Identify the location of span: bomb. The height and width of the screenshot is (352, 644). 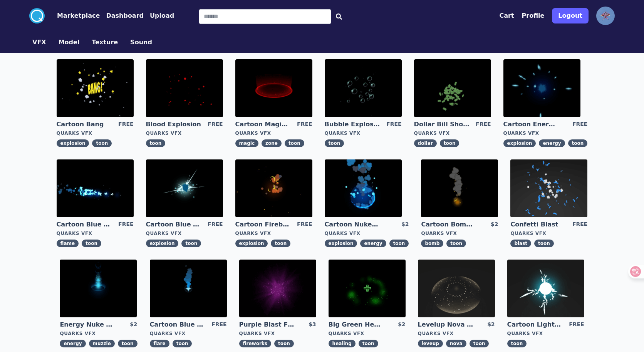
(432, 243).